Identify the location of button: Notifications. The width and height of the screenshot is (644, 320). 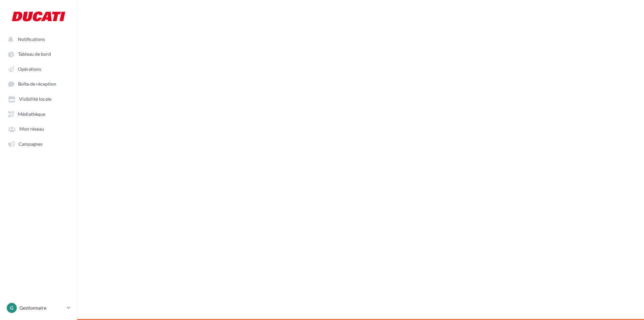
(37, 39).